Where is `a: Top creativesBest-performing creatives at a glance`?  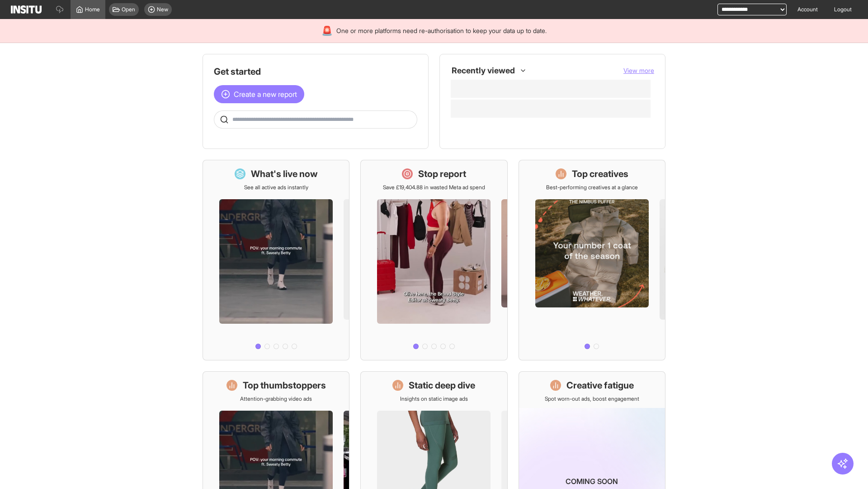 a: Top creativesBest-performing creatives at a glance is located at coordinates (592, 260).